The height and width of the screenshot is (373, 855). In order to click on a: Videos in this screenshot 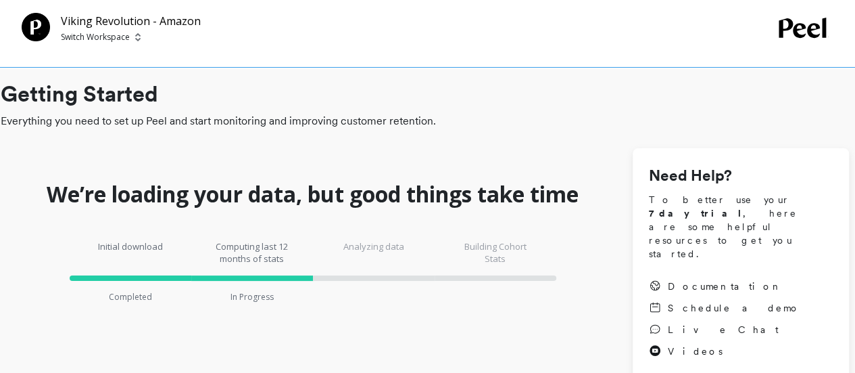, I will do `click(725, 351)`.